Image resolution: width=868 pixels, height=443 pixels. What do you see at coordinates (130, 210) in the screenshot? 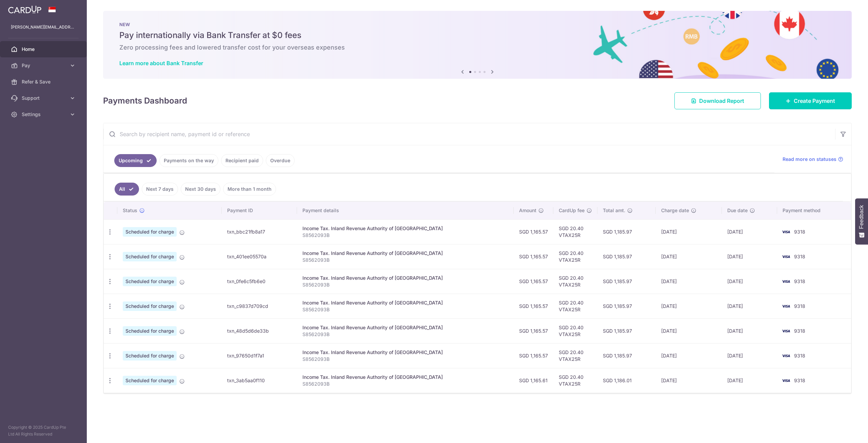
I see `span: Status` at bounding box center [130, 210].